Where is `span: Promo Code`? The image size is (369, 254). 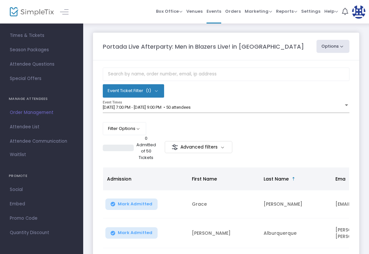 span: Promo Code is located at coordinates (41, 218).